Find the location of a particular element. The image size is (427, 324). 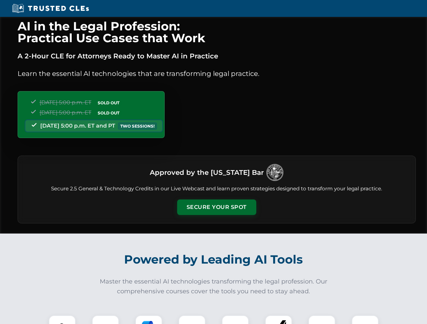

img: Trusted CLEs is located at coordinates (50, 8).